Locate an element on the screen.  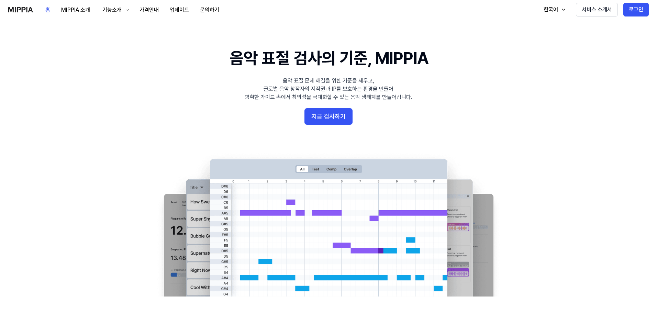
div: 기능소개 is located at coordinates (112, 10).